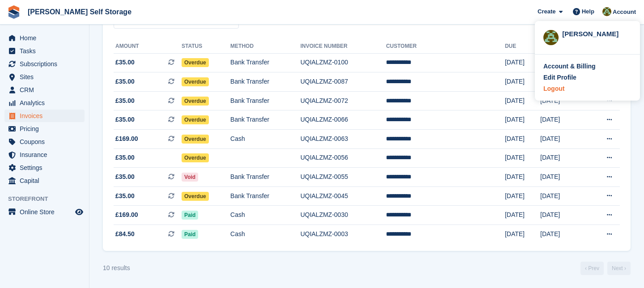  What do you see at coordinates (587, 88) in the screenshot?
I see `a: Logout` at bounding box center [587, 88].